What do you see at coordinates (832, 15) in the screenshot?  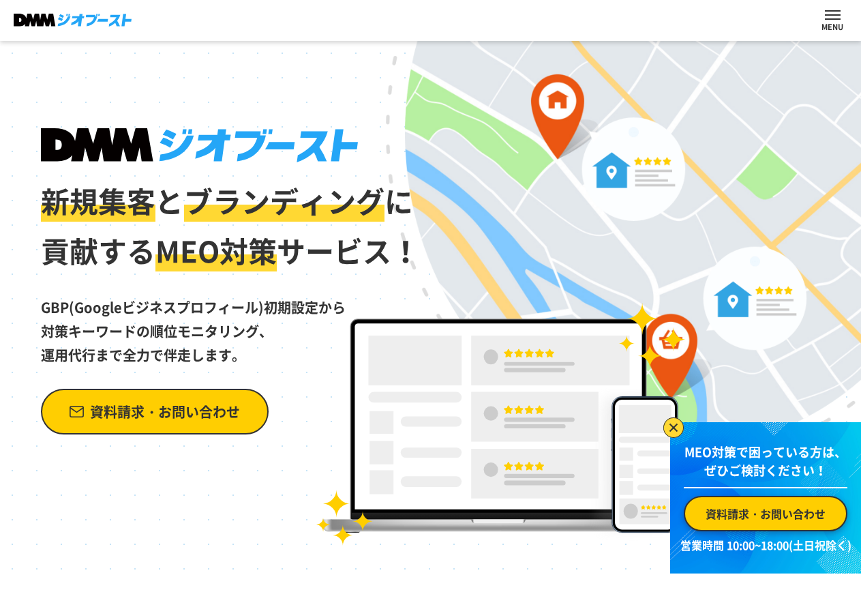 I see `button: ナビを開閉する` at bounding box center [832, 15].